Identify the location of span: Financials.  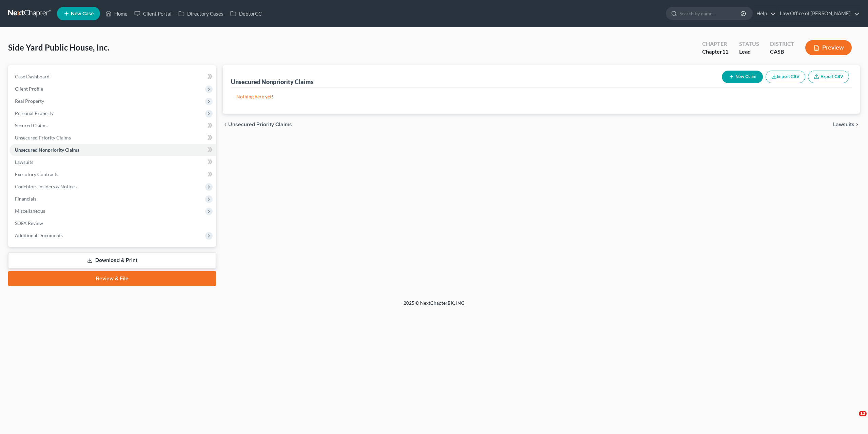
(25, 198).